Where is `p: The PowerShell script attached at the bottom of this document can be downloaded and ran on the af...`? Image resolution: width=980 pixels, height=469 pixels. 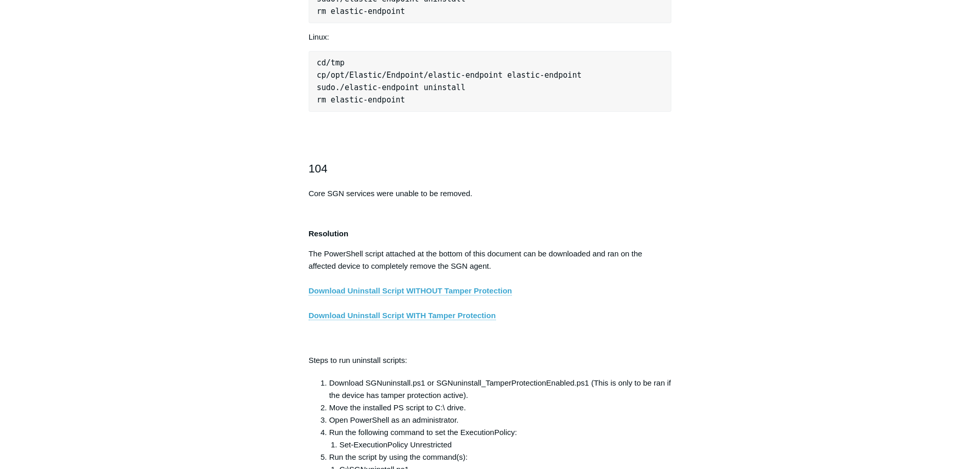 p: The PowerShell script attached at the bottom of this document can be downloaded and ran on the af... is located at coordinates (490, 297).